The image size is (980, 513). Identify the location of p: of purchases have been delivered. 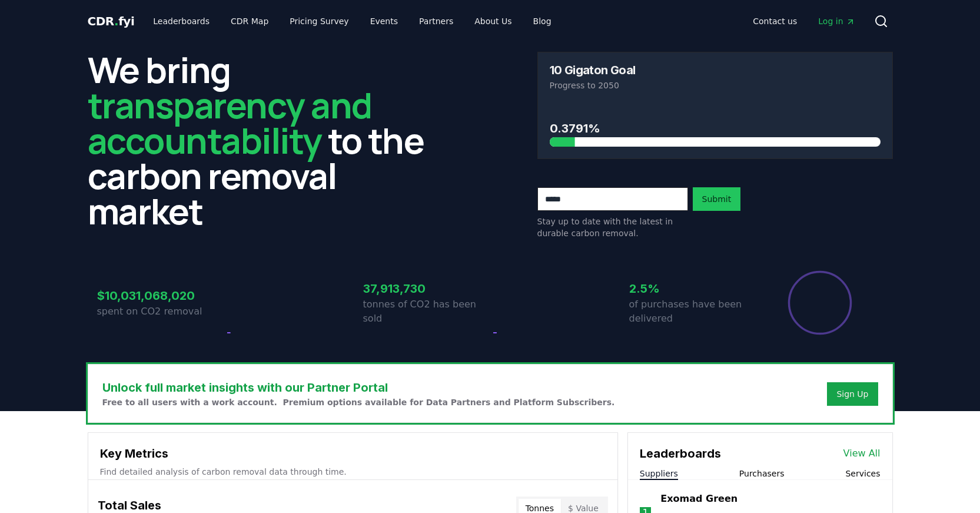
(693, 312).